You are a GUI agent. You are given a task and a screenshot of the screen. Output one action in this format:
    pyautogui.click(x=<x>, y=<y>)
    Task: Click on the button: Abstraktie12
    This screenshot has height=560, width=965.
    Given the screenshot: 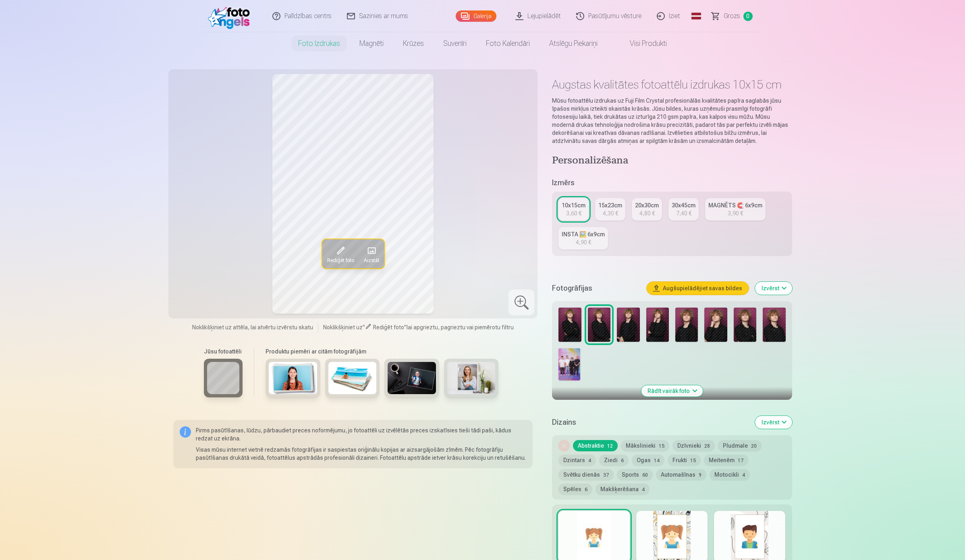 What is the action you would take?
    pyautogui.click(x=596, y=446)
    